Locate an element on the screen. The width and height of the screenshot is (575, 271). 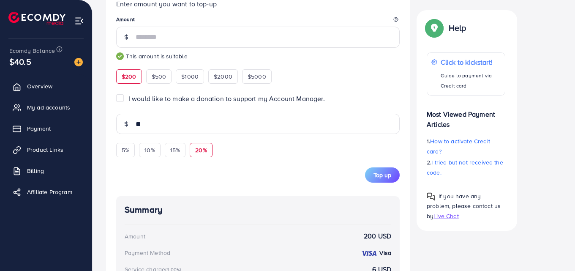
span: 15% is located at coordinates (175, 150).